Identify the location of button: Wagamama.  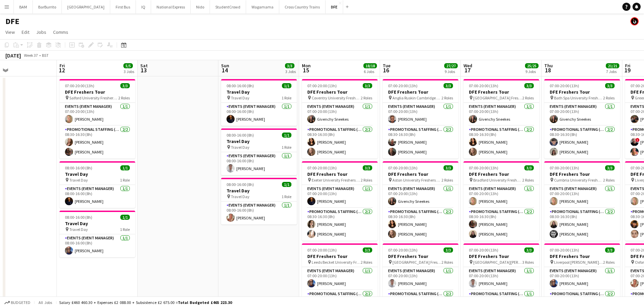
(263, 7).